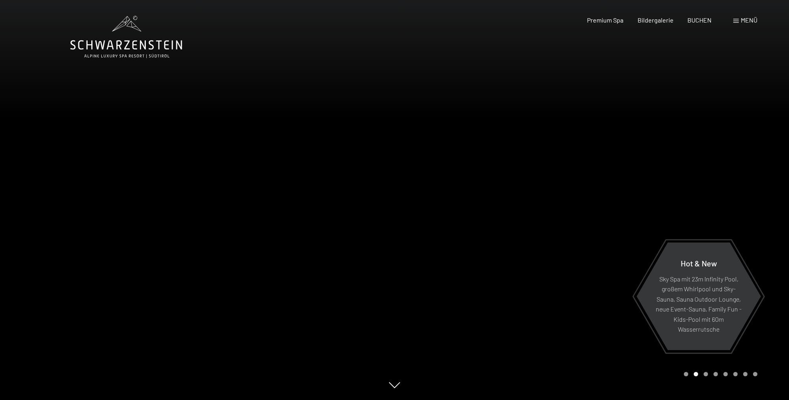 The image size is (789, 400). I want to click on a: Hot & New Sky Spa mit 23m Infinity Pool, großem Whirlpool und Sky-Sauna, Sauna Outdoor Lounge, ne..., so click(699, 296).